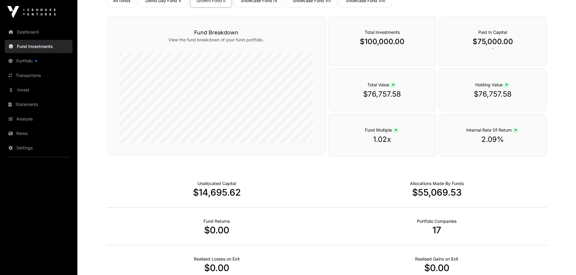 The image size is (576, 275). What do you see at coordinates (561, 261) in the screenshot?
I see `div: Chat Widget` at bounding box center [561, 261].